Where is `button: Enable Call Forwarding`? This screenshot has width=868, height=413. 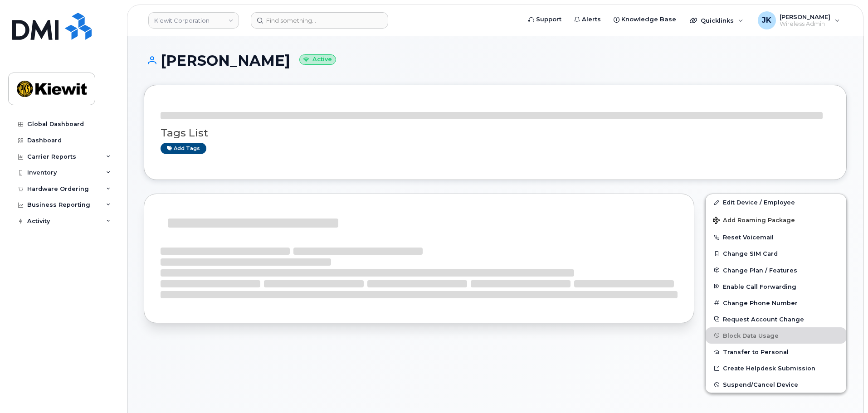
button: Enable Call Forwarding is located at coordinates (776, 287).